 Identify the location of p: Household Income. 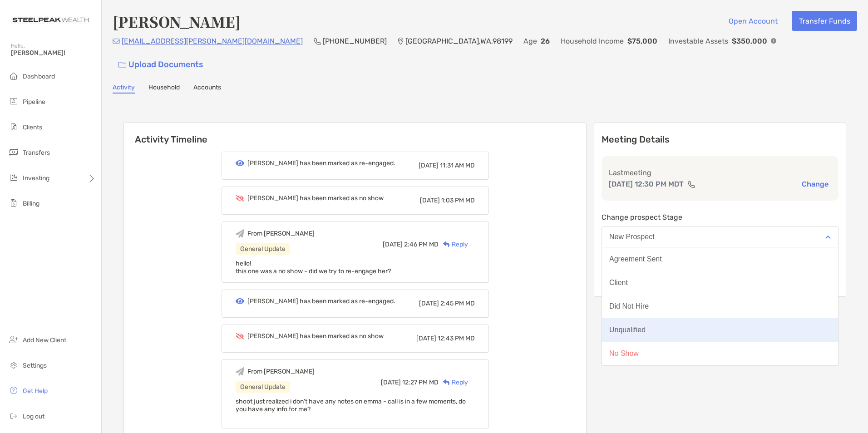
(592, 41).